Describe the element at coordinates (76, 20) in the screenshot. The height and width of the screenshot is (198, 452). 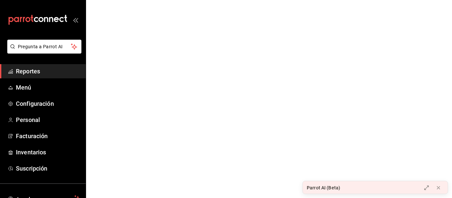
I see `button: open_drawer_menu` at that location.